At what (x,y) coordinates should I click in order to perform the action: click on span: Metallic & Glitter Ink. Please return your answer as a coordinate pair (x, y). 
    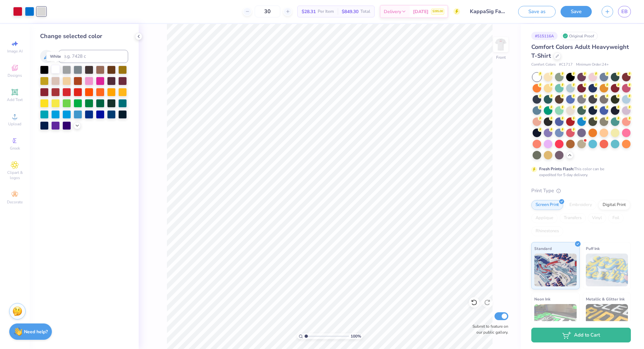
    Looking at the image, I should click on (605, 299).